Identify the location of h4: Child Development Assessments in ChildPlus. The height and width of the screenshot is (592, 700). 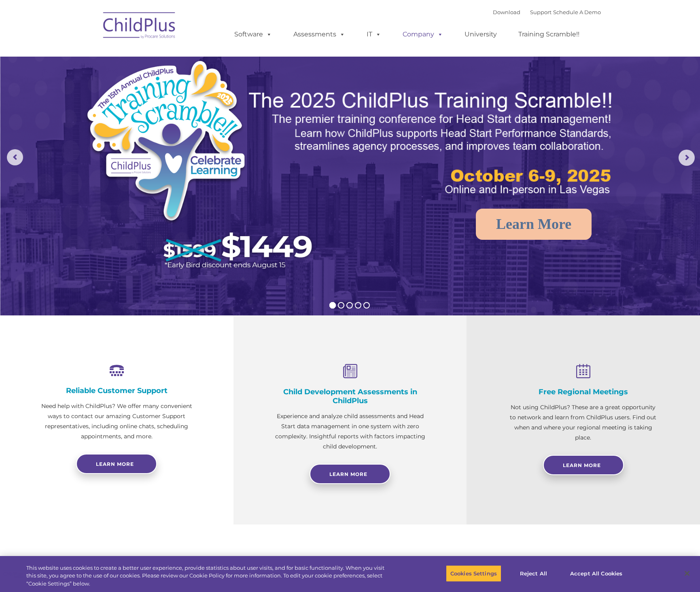
(350, 397).